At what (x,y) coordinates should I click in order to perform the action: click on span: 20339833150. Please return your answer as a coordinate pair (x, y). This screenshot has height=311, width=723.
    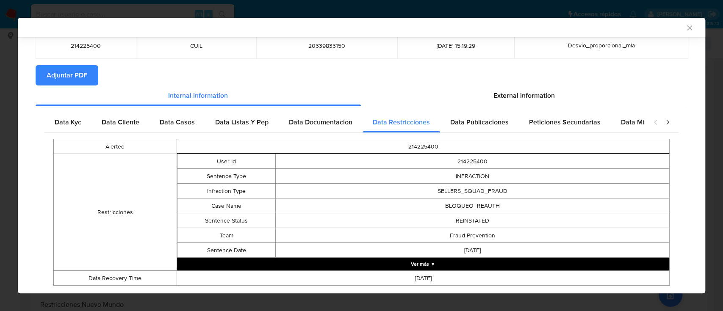
    Looking at the image, I should click on (327, 46).